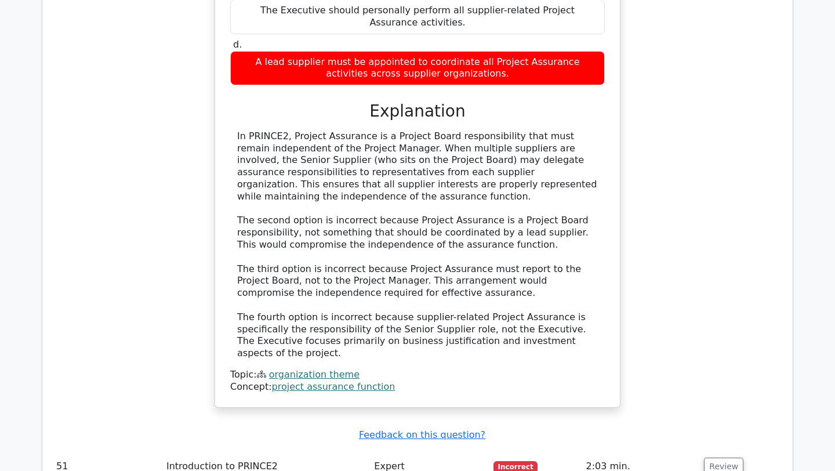 This screenshot has width=835, height=471. I want to click on div: Concept:, so click(417, 387).